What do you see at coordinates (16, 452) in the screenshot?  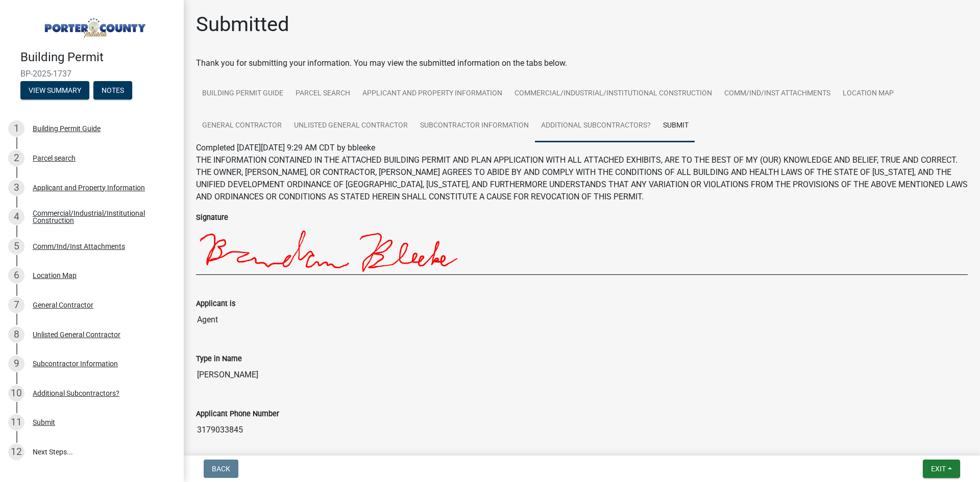 I see `div: 12` at bounding box center [16, 452].